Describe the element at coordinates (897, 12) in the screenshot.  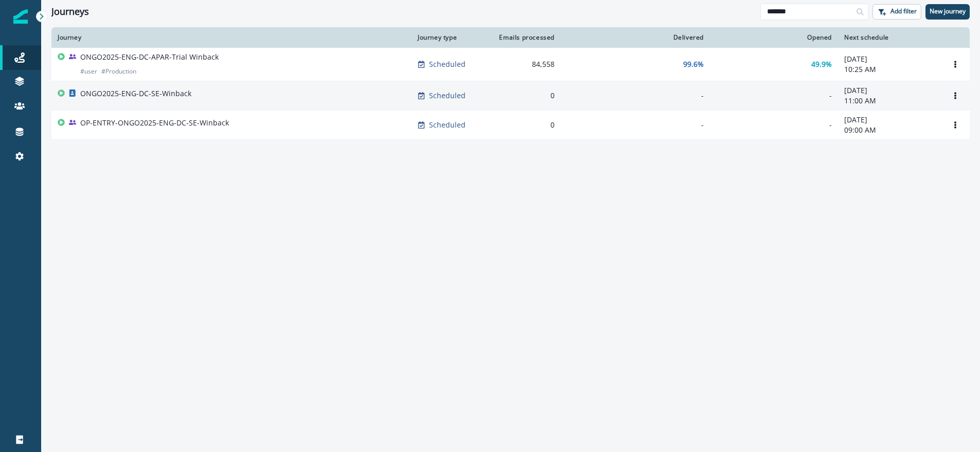
I see `button: Add filter` at that location.